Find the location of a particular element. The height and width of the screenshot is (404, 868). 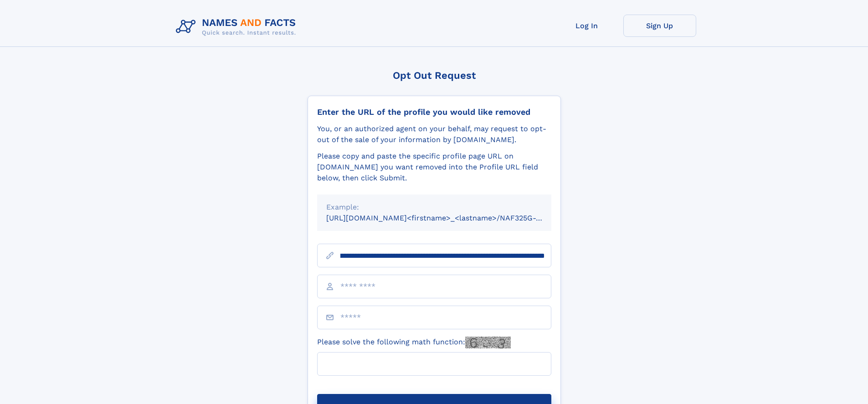

div: Enter the URL of the profile you would like removed is located at coordinates (434, 112).